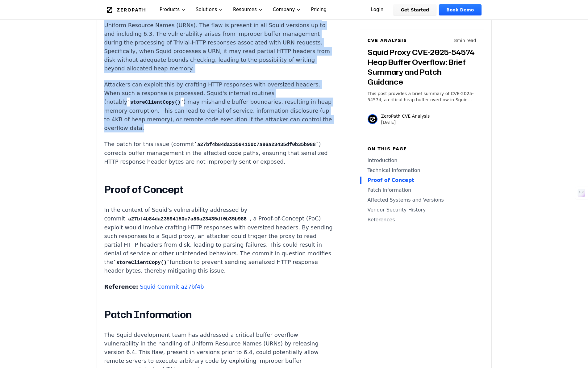  I want to click on a: Introduction, so click(422, 161).